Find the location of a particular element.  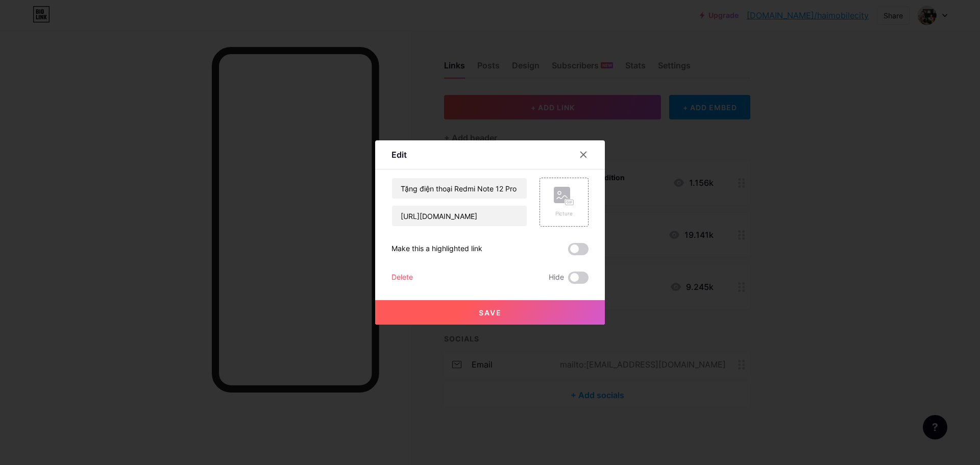

div: Make this a highlighted link is located at coordinates (437, 249).